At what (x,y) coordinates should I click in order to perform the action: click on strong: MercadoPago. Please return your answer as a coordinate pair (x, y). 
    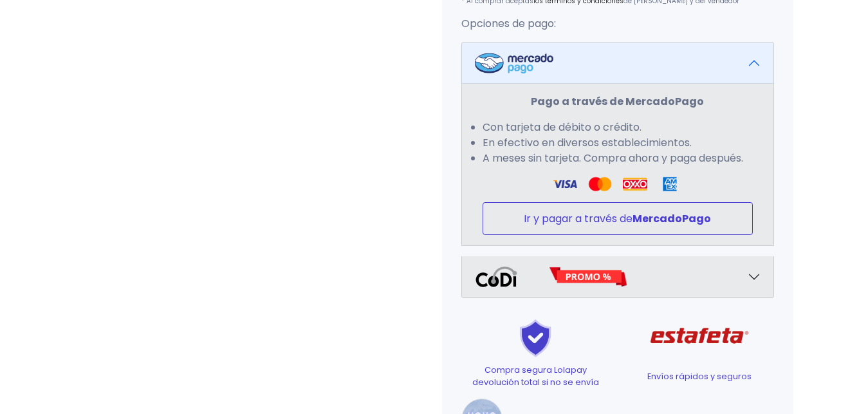
    Looking at the image, I should click on (672, 218).